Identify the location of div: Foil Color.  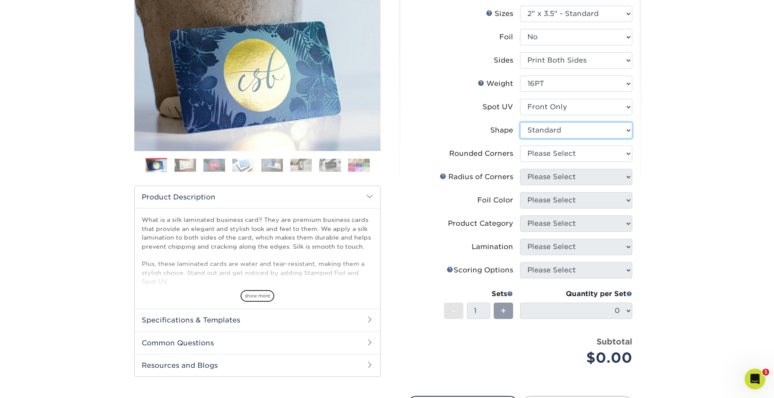
(495, 200).